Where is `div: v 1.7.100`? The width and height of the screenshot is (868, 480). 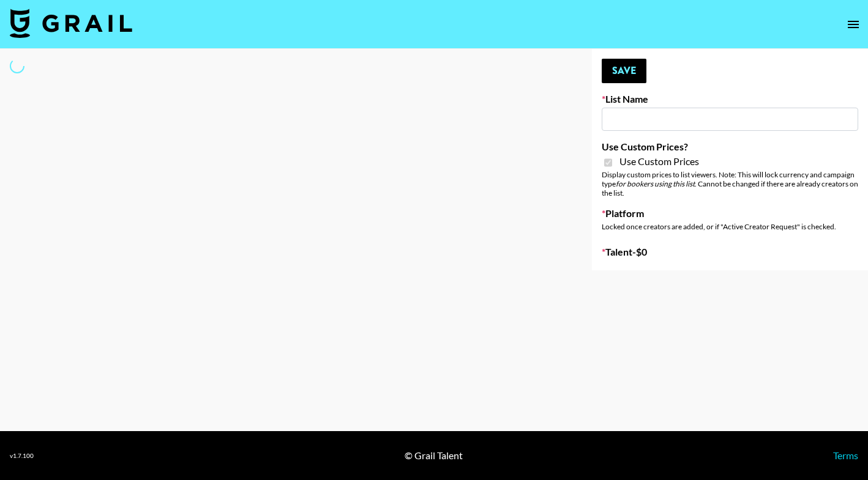 div: v 1.7.100 is located at coordinates (22, 456).